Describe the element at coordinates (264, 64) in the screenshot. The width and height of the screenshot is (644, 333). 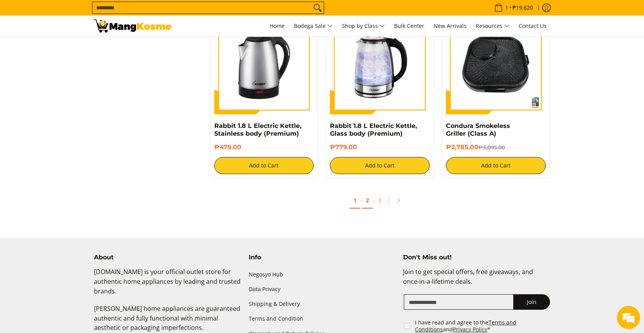
I see `img: Rabbit 1.8 L Electric Kettle, Stainless body (Premium)` at that location.